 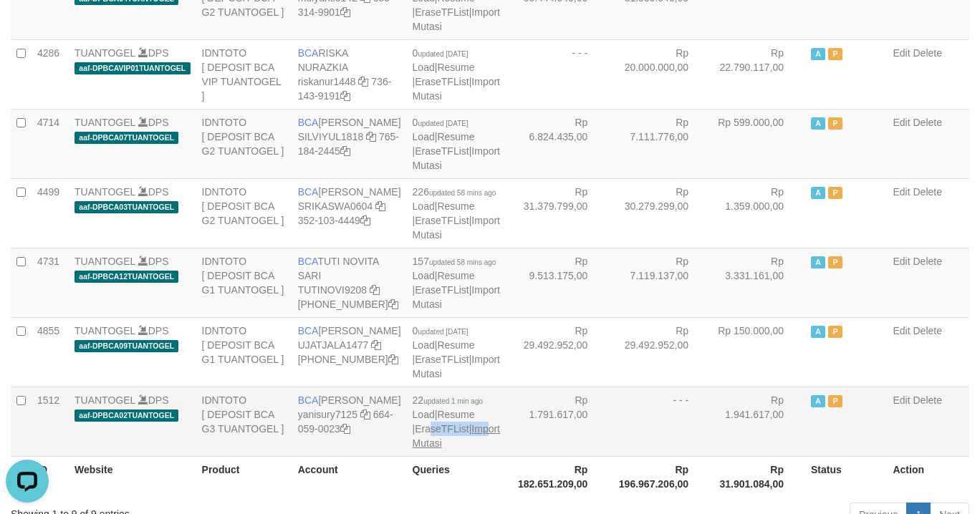 I want to click on a: riskanur1448, so click(x=327, y=82).